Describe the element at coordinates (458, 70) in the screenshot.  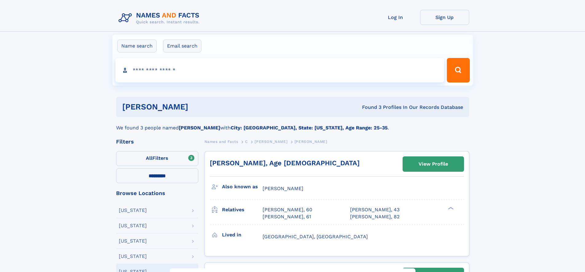
I see `button: Search Button` at that location.